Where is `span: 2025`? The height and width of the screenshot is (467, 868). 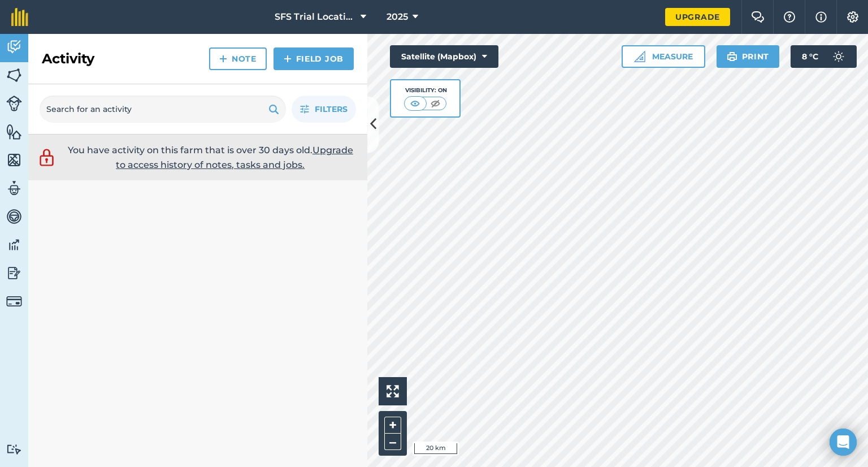
span: 2025 is located at coordinates (398, 17).